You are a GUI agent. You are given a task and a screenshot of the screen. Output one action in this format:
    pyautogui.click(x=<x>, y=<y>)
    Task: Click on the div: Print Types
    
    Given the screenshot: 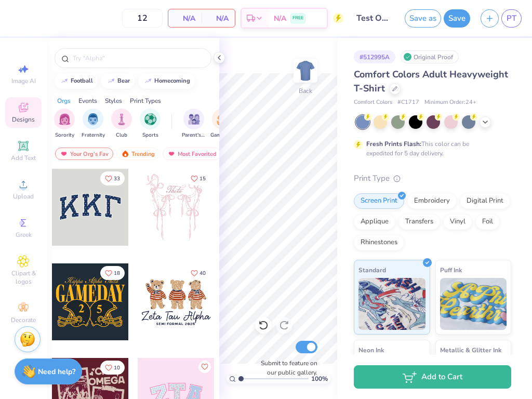 What is the action you would take?
    pyautogui.click(x=146, y=101)
    